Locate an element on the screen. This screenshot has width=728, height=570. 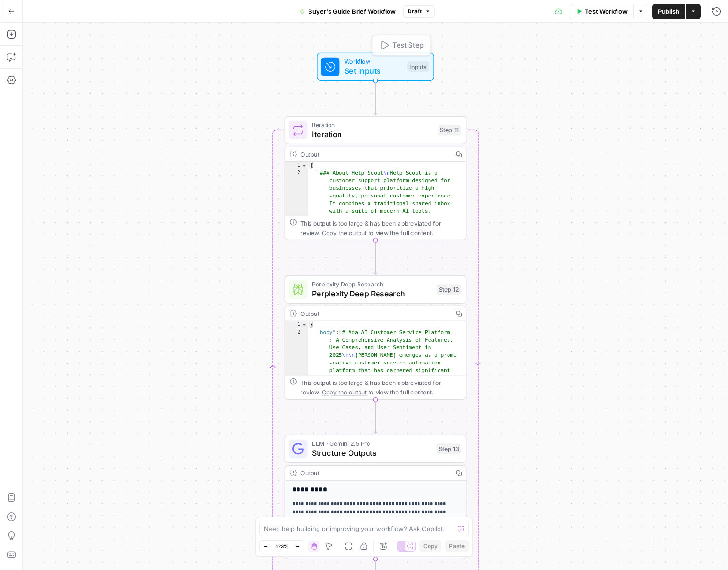
span: Test Step is located at coordinates (408, 45).